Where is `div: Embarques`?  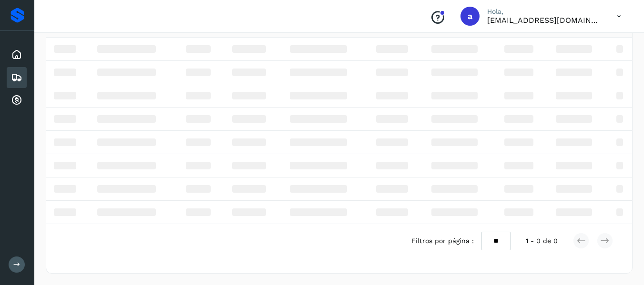 div: Embarques is located at coordinates (17, 78).